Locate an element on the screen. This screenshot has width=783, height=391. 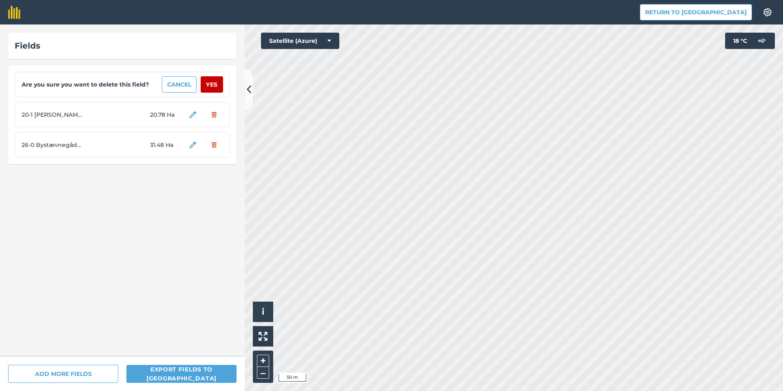
img: Four arrows, one pointing top left, one top right, one bottom right and the last bottom left is located at coordinates (263, 336).